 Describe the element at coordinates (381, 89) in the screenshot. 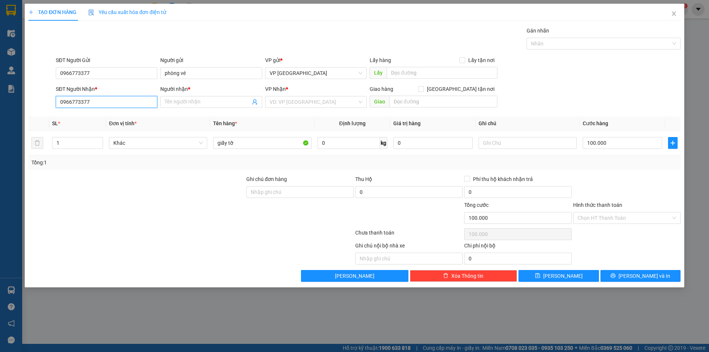

I see `span: Giao hàng` at that location.